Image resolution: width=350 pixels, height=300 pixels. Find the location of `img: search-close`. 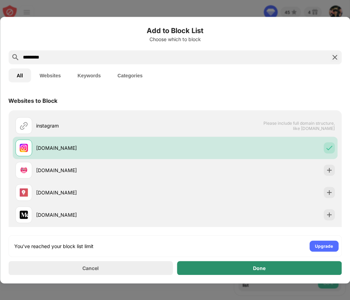

img: search-close is located at coordinates (335, 57).